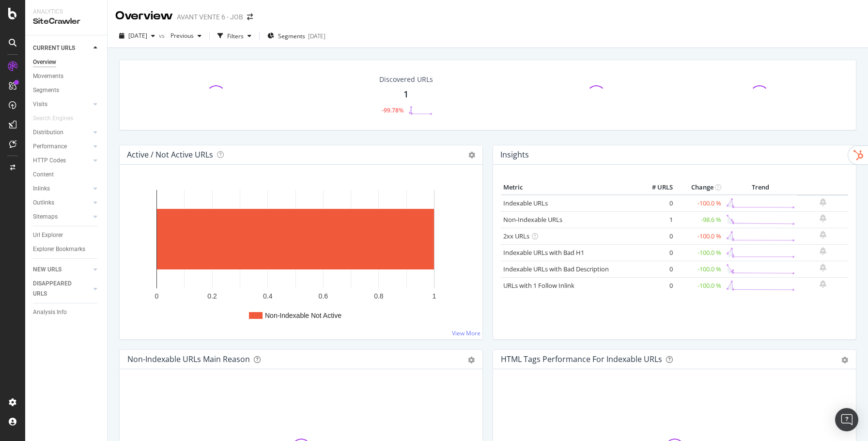 The height and width of the screenshot is (441, 868). What do you see at coordinates (41, 188) in the screenshot?
I see `div: Inlinks` at bounding box center [41, 188].